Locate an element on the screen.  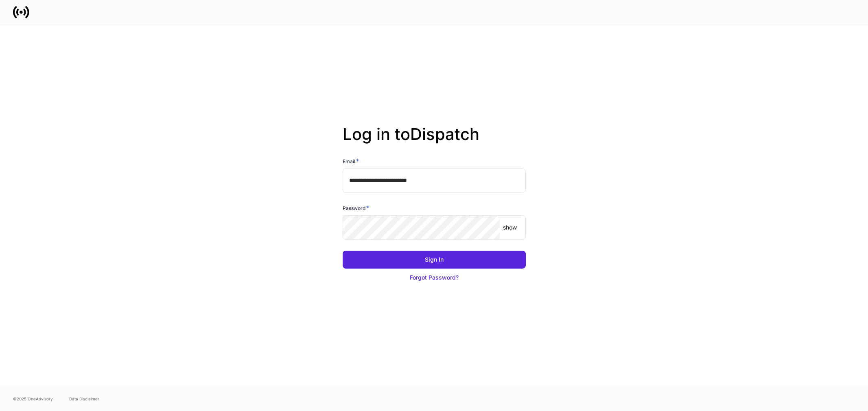
h2: Log in to Dispatch is located at coordinates (434, 141).